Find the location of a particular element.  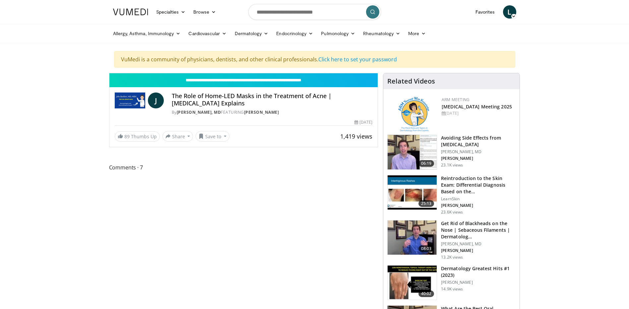

button: Share is located at coordinates (178, 136).